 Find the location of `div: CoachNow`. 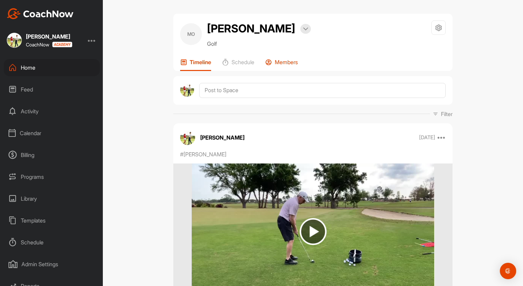

div: CoachNow is located at coordinates (49, 44).